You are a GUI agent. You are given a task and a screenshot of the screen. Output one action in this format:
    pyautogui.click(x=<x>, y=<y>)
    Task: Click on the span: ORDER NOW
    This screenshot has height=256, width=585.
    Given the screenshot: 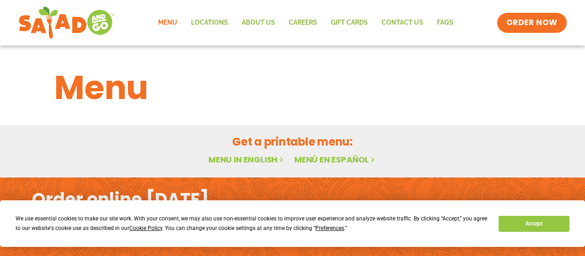 What is the action you would take?
    pyautogui.click(x=532, y=23)
    